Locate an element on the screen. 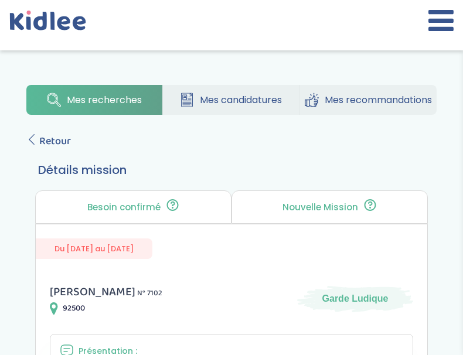 Image resolution: width=463 pixels, height=355 pixels. span: Mes recommandations is located at coordinates (378, 100).